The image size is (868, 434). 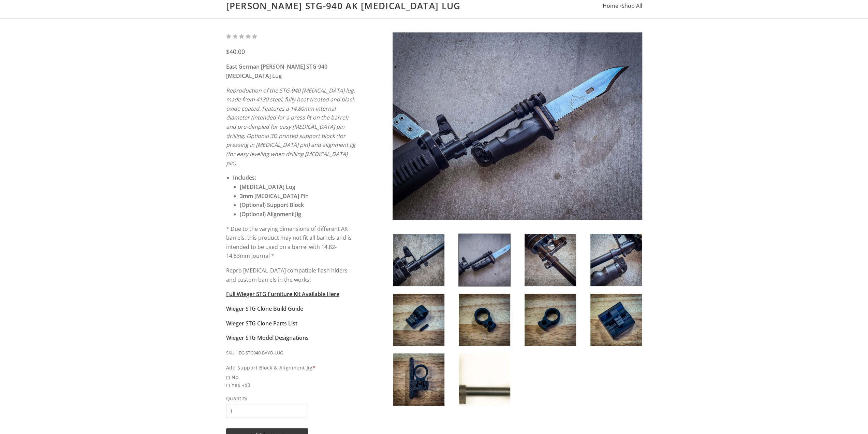 What do you see at coordinates (267, 337) in the screenshot?
I see `a: Wieger STG Model Designations` at bounding box center [267, 337].